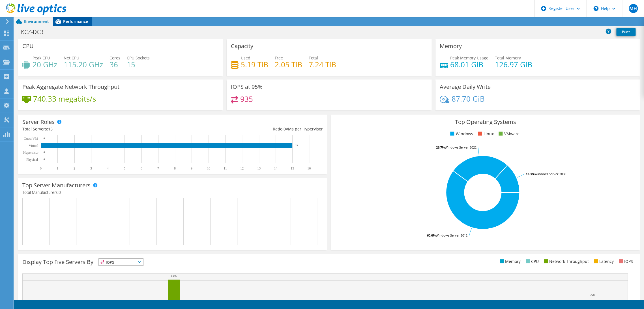 This screenshot has height=309, width=644. Describe the element at coordinates (279, 58) in the screenshot. I see `span: Free` at that location.